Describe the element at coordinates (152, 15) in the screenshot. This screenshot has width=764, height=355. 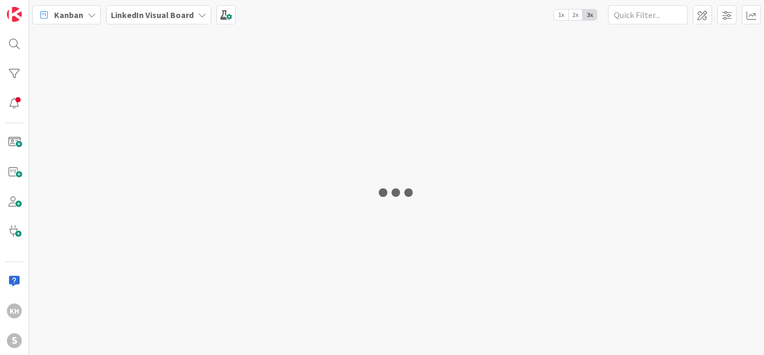
I see `b: LinkedIn Visual Board` at that location.